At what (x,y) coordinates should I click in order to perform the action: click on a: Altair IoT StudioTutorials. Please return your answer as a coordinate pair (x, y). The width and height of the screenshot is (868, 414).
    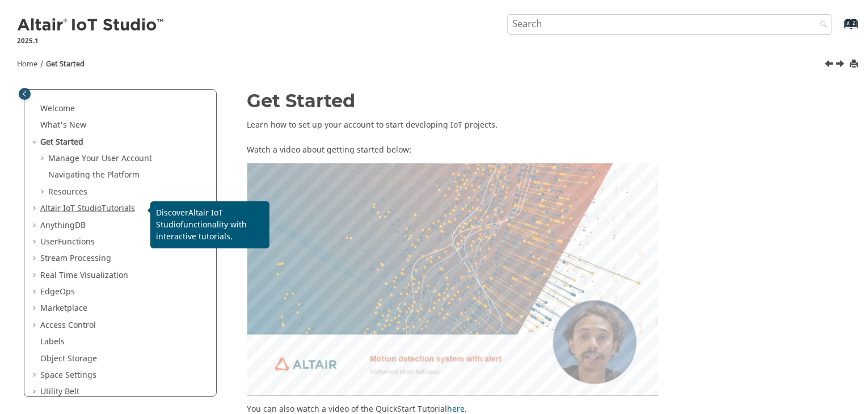
    Looking at the image, I should click on (87, 208).